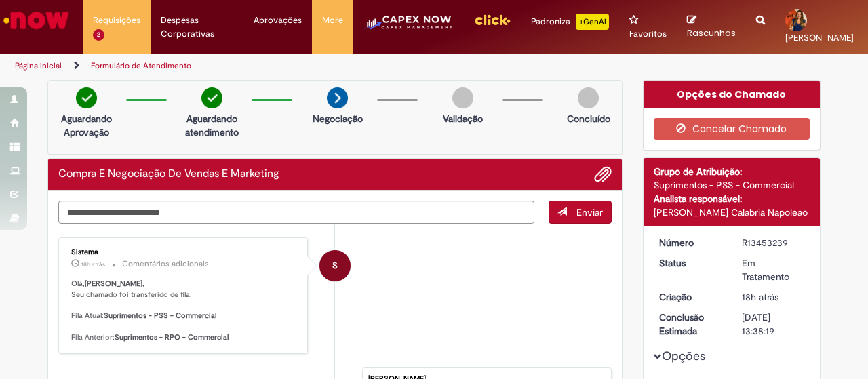 This screenshot has width=868, height=379. I want to click on p: Validação, so click(463, 119).